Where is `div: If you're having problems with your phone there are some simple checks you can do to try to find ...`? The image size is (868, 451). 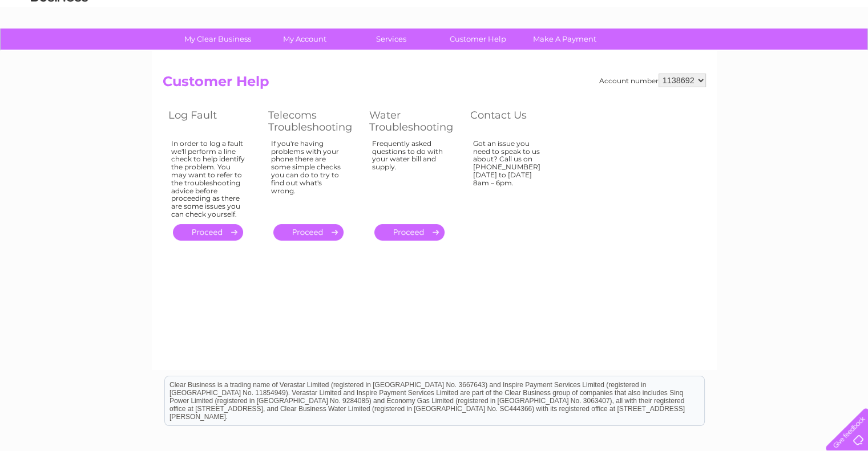 div: If you're having problems with your phone there are some simple checks you can do to try to find ... is located at coordinates (308, 177).